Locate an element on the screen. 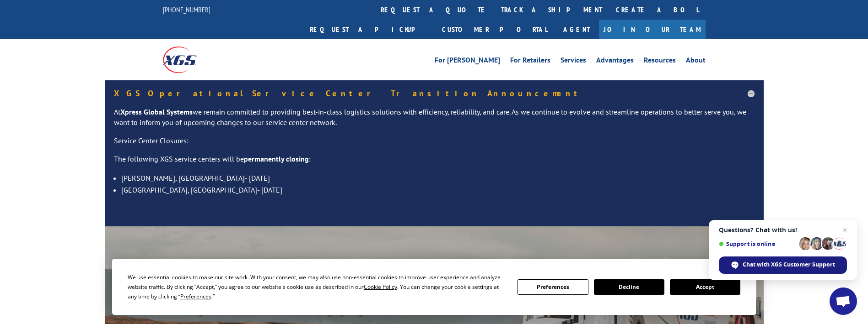 This screenshot has width=868, height=324. a: Open chat is located at coordinates (843, 302).